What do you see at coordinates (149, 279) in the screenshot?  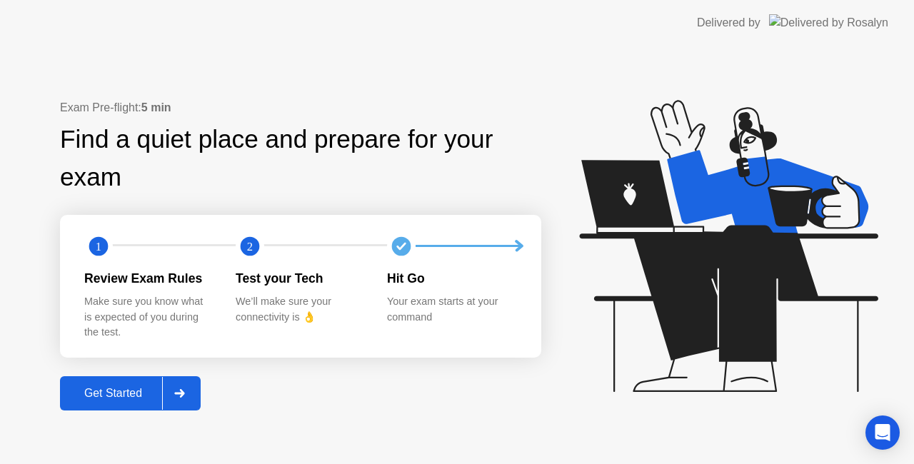 I see `div: Review Exam Rules` at bounding box center [149, 279].